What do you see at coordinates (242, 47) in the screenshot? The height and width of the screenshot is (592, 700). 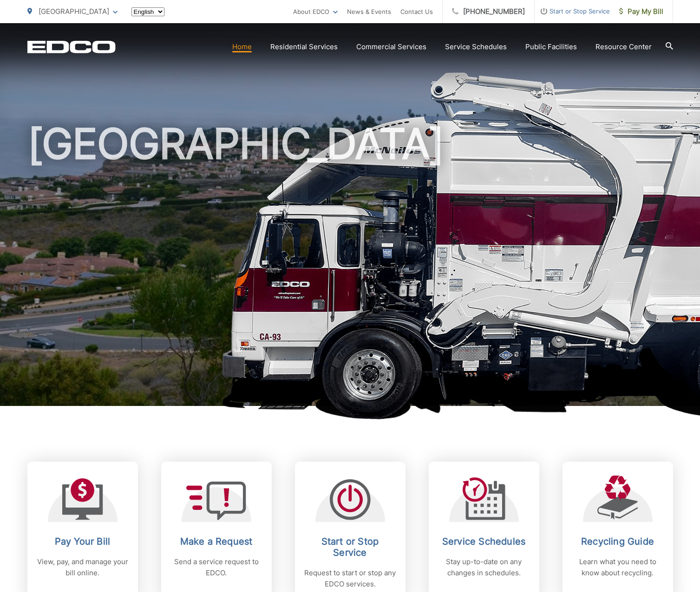 I see `a: Home` at bounding box center [242, 47].